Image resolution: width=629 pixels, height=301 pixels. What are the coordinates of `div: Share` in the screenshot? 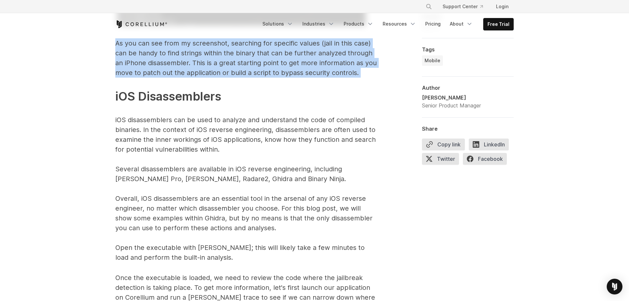 It's located at (467, 129).